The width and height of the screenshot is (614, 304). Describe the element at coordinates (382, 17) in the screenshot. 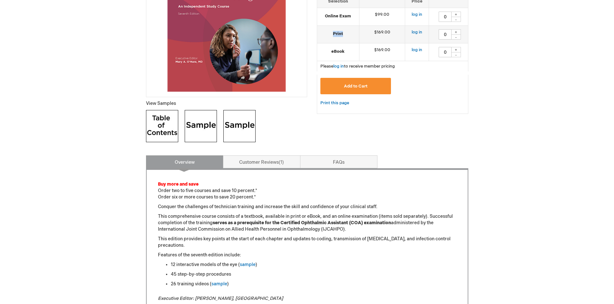

I see `td: $99.00` at that location.